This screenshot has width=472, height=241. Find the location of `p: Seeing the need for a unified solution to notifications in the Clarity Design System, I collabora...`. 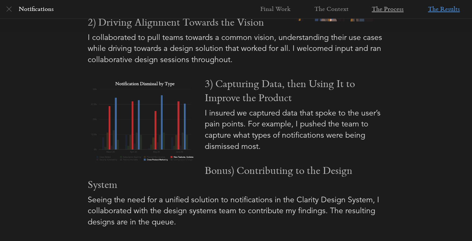

p: Seeing the need for a unified solution to notifications in the Clarity Design System, I collabora... is located at coordinates (236, 211).